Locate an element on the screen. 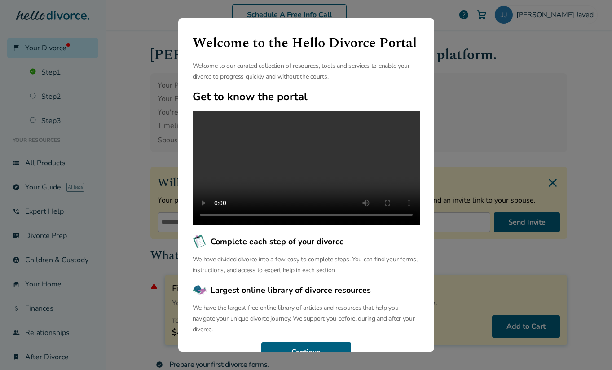  p: Welcome to our curated collection of resources, tools and services to enable your divorce to prog... is located at coordinates (306, 71).